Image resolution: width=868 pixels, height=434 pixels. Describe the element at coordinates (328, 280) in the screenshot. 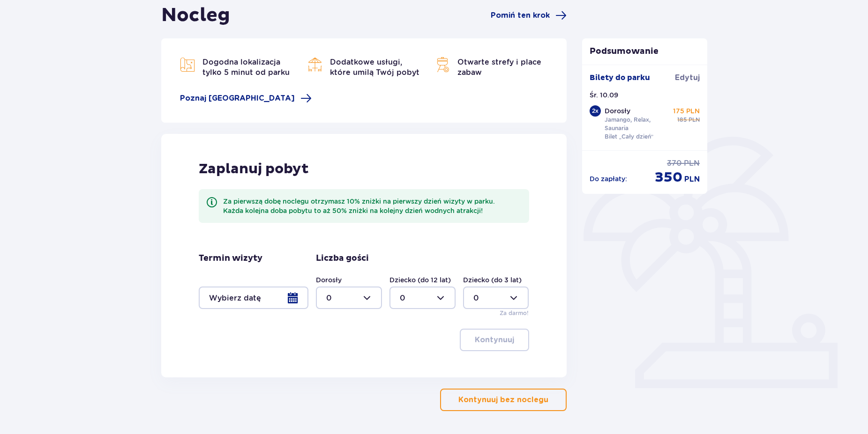

I see `label: Dorosły` at that location.